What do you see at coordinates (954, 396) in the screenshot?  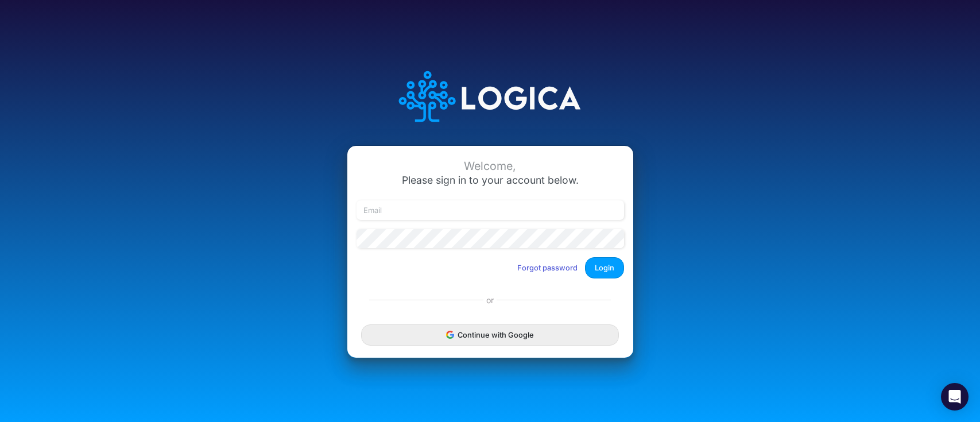 I see `div: Open Intercom Messenger` at bounding box center [954, 396].